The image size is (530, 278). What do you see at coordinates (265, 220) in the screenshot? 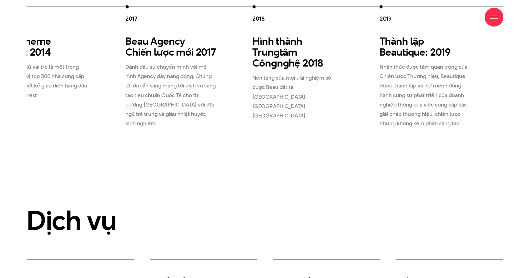
I see `h2: Dịch vụ` at bounding box center [265, 220].